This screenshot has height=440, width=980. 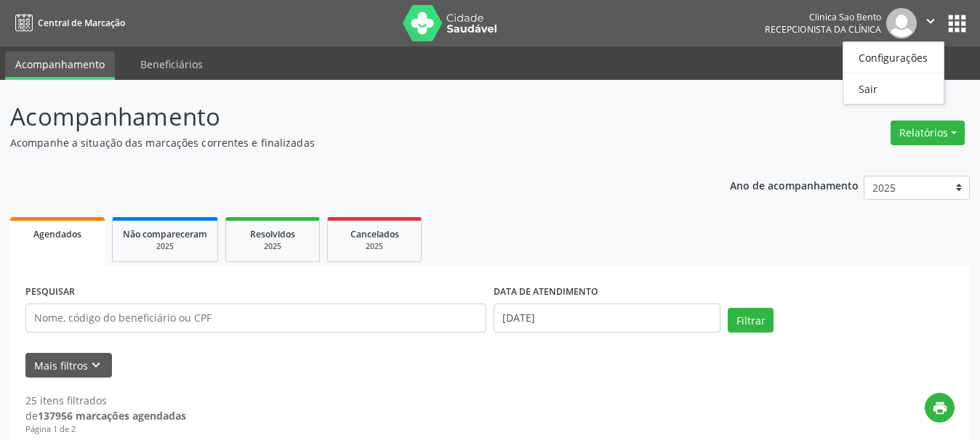 What do you see at coordinates (957, 23) in the screenshot?
I see `button: apps` at bounding box center [957, 23].